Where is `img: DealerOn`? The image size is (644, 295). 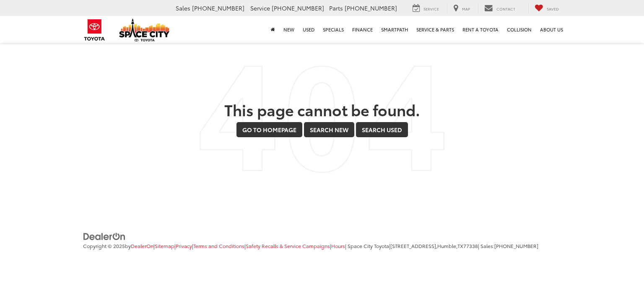
img: DealerOn is located at coordinates (105, 236).